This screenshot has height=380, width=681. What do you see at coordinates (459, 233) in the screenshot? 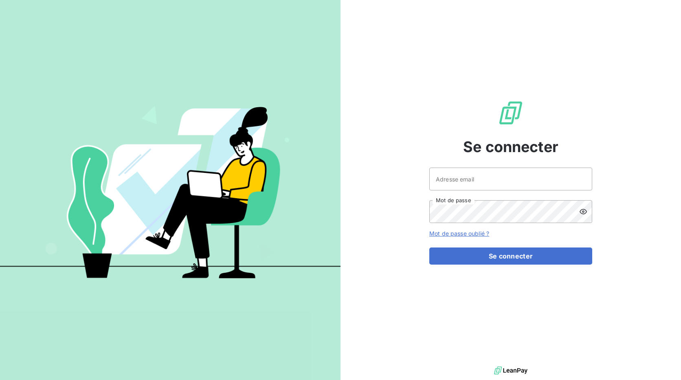
I see `a: Mot de passe oublié ?` at bounding box center [459, 233].